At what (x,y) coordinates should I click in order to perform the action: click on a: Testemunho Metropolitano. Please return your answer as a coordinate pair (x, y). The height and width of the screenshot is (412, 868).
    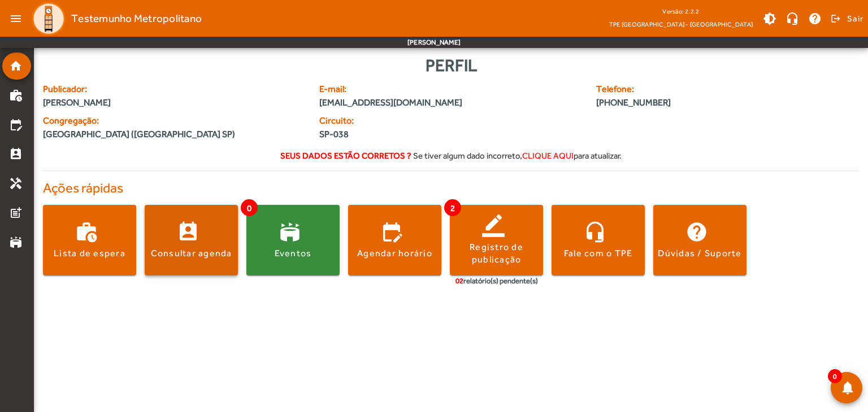
    Looking at the image, I should click on (114, 19).